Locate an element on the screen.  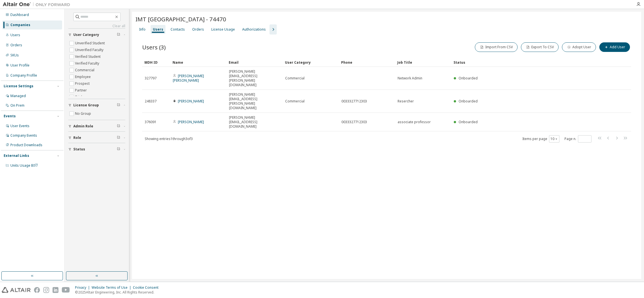
div: Website Terms of Use is located at coordinates (112, 288).